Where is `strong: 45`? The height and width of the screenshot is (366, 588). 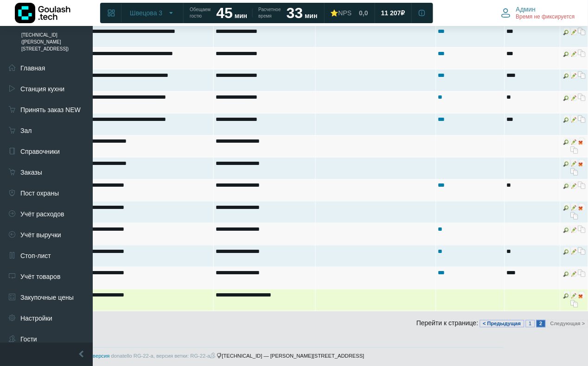
strong: 45 is located at coordinates (225, 13).